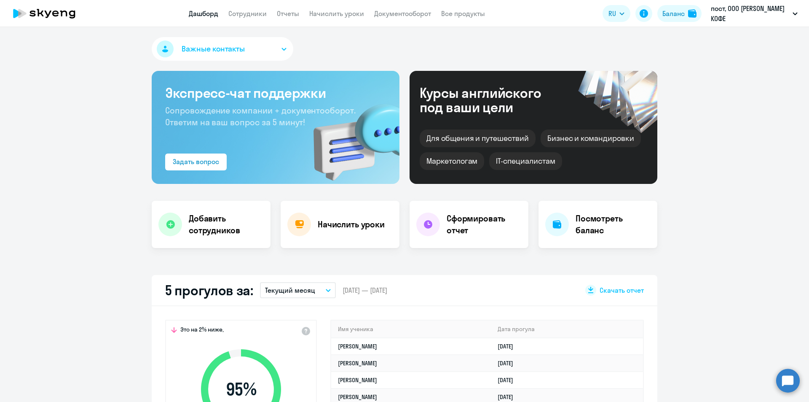 This screenshot has width=809, height=402. I want to click on h4: Добавить сотрудников, so click(226, 224).